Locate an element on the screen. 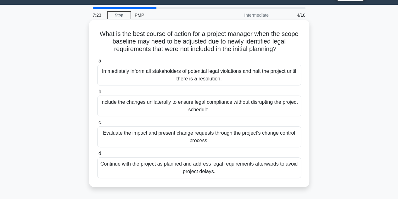 The image size is (398, 199). div: 7:23 is located at coordinates (98, 15).